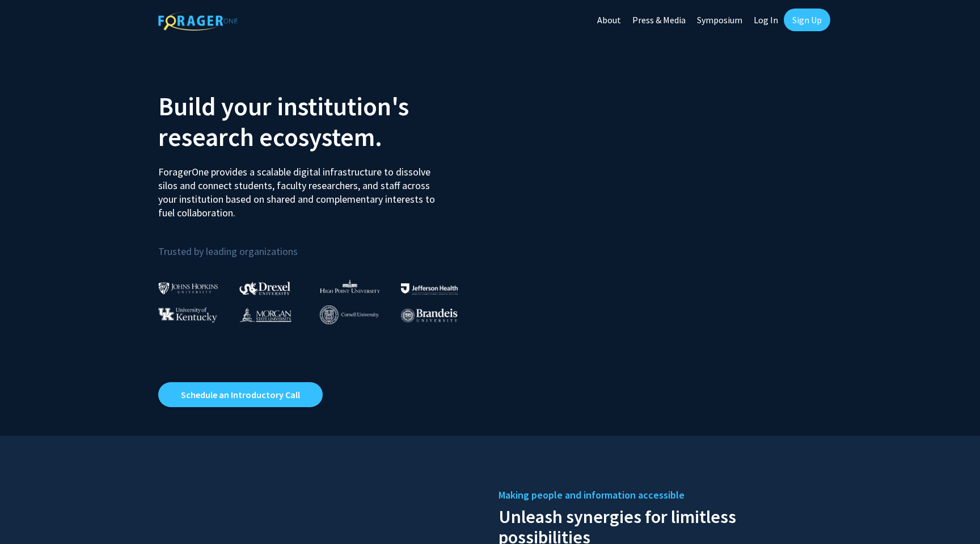 This screenshot has width=980, height=544. What do you see at coordinates (265, 315) in the screenshot?
I see `img: Morgan State University` at bounding box center [265, 315].